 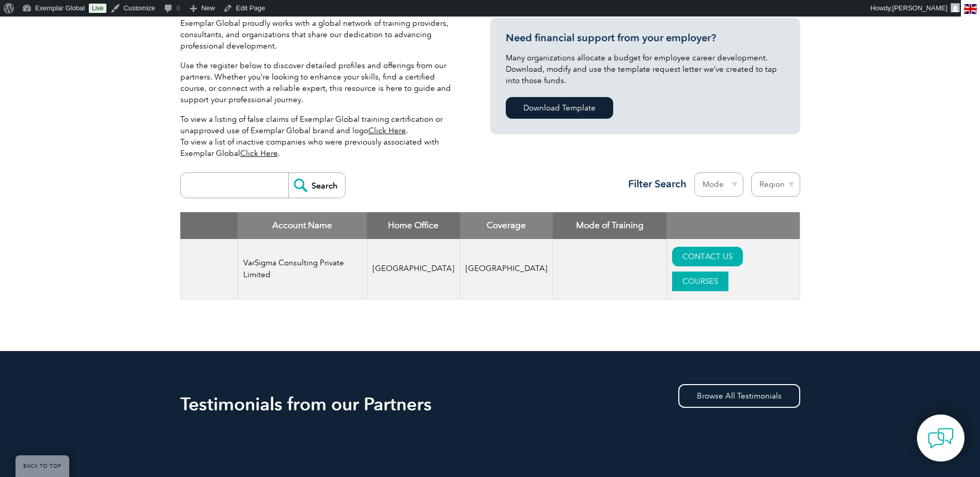 I want to click on a: Browse All Testimonials, so click(x=739, y=396).